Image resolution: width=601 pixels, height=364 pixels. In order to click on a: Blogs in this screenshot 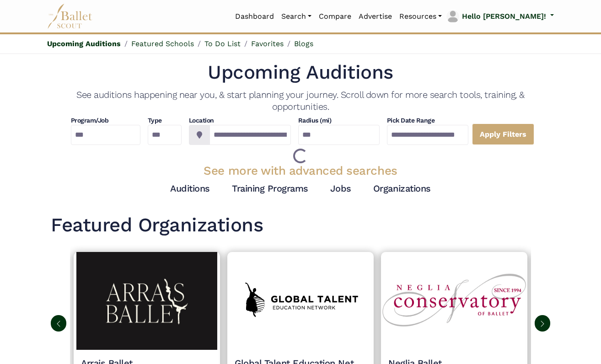, I will do `click(303, 43)`.